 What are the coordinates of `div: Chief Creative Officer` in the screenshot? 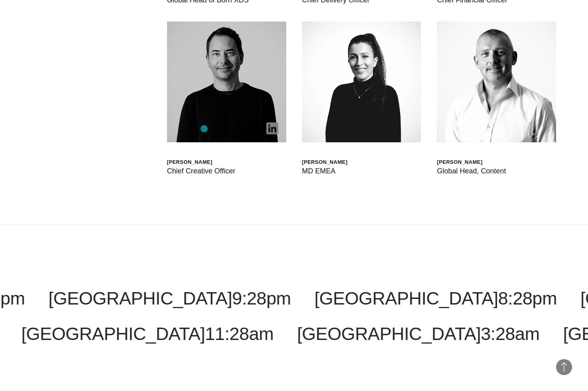 It's located at (201, 171).